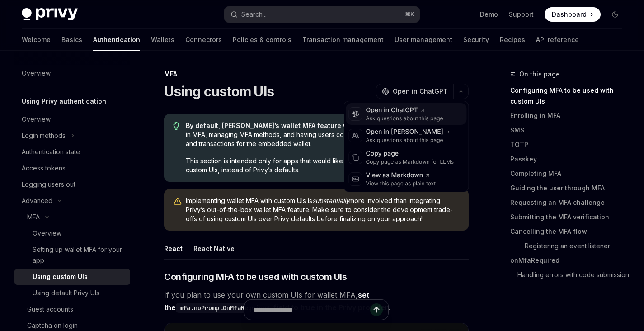 The width and height of the screenshot is (644, 331). What do you see at coordinates (420, 91) in the screenshot?
I see `span: Open in ChatGPT` at bounding box center [420, 91].